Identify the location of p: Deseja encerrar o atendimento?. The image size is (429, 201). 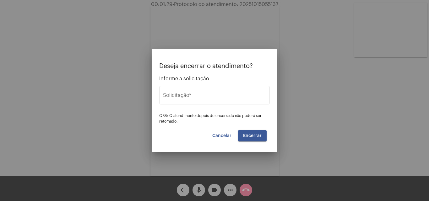
(214, 66).